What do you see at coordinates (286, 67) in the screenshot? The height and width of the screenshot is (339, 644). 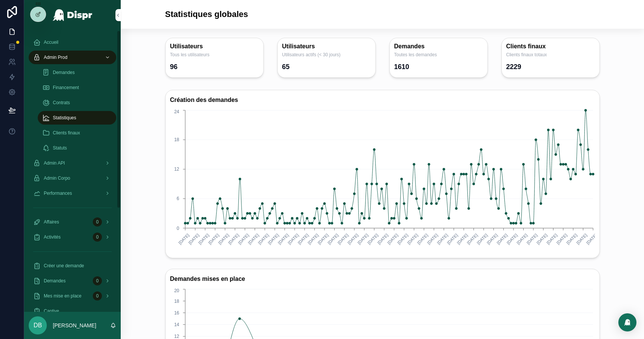 I see `div: 65` at bounding box center [286, 67].